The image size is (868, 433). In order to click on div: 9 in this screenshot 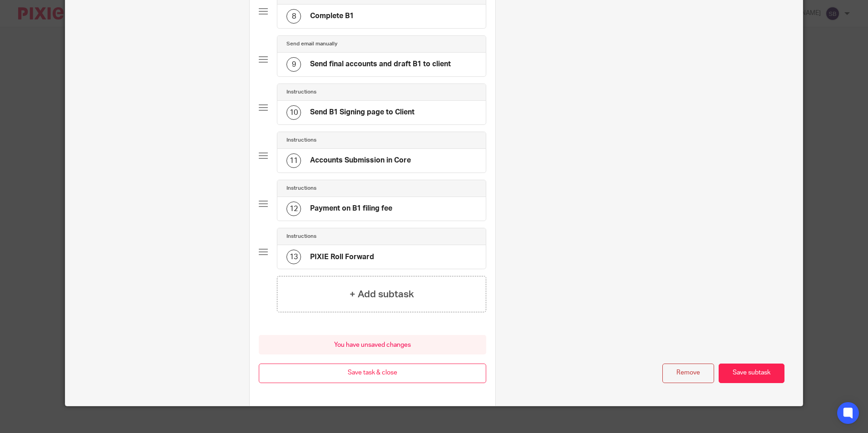, I will do `click(293, 65)`.